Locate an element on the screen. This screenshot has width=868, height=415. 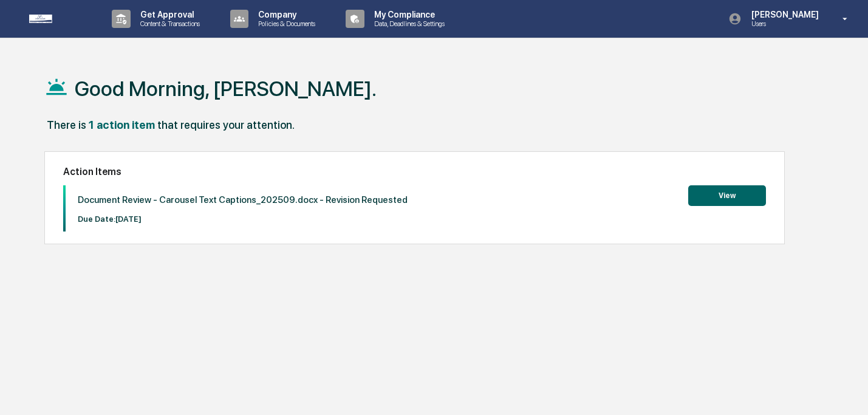
p: Get Approval is located at coordinates (168, 14).